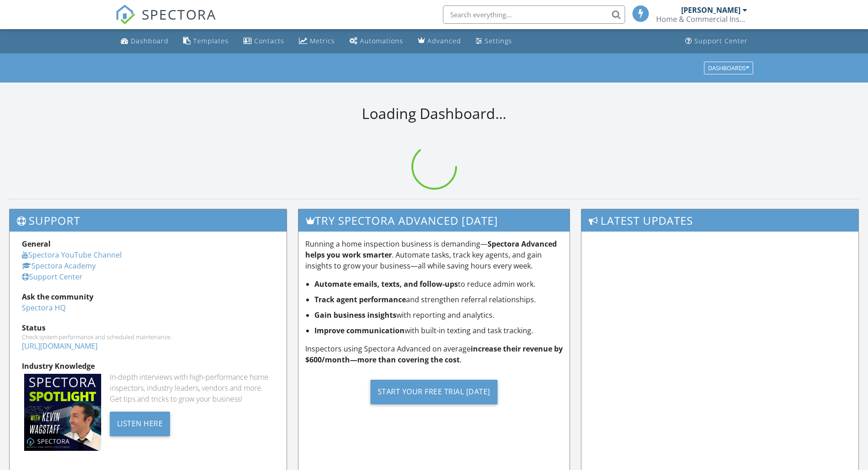  Describe the element at coordinates (148, 366) in the screenshot. I see `div: Industry Knowledge` at that location.